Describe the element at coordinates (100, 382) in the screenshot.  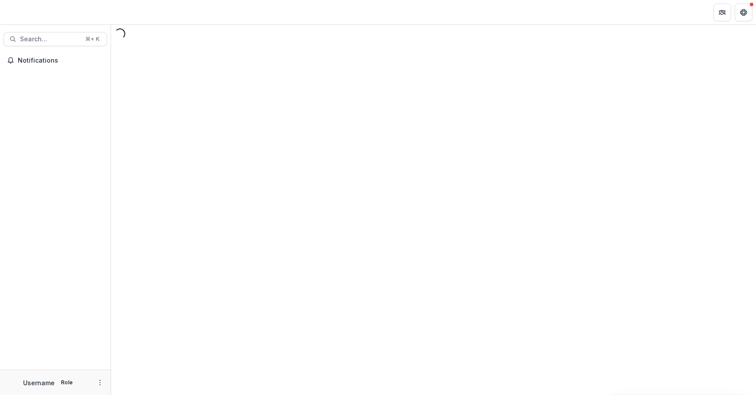
I see `button: More` at that location.